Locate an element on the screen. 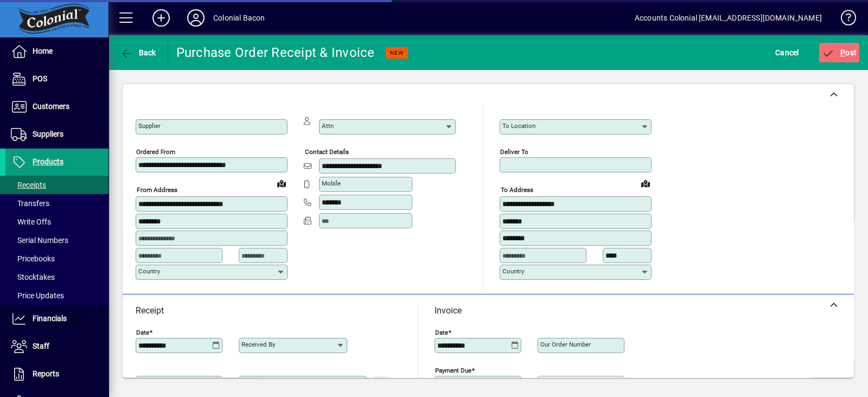  button: Profile is located at coordinates (196, 18).